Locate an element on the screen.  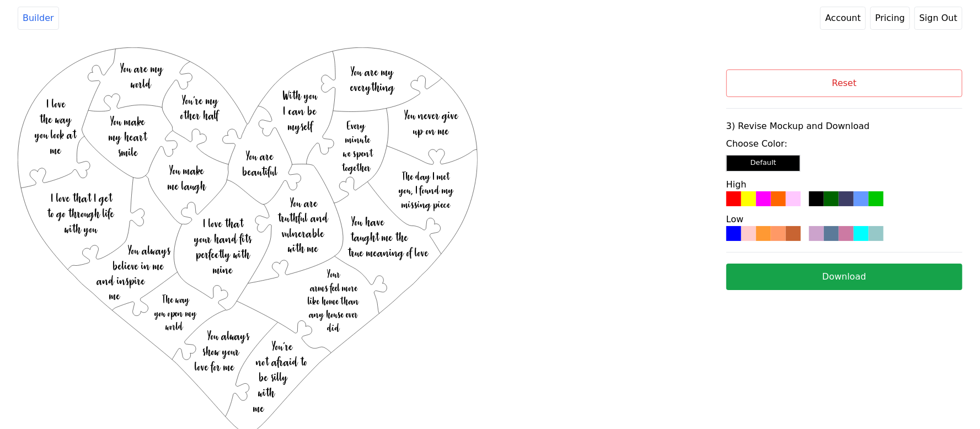
text: your hand fits is located at coordinates (223, 239).